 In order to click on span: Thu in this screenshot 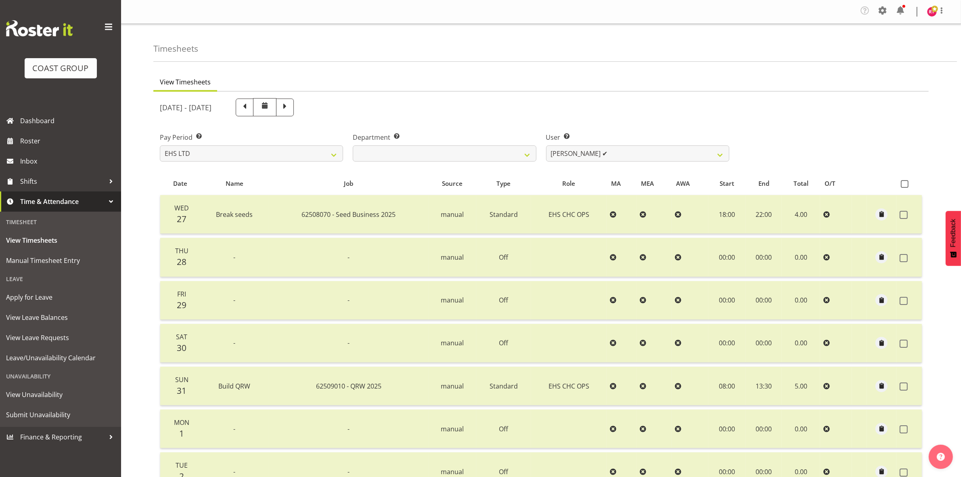, I will do `click(182, 251)`.